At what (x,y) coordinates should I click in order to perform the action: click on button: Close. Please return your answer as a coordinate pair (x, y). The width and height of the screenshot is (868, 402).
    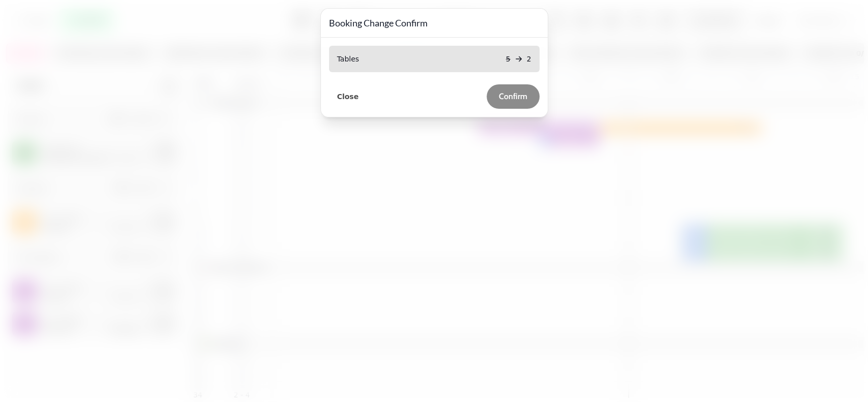
    Looking at the image, I should click on (347, 97).